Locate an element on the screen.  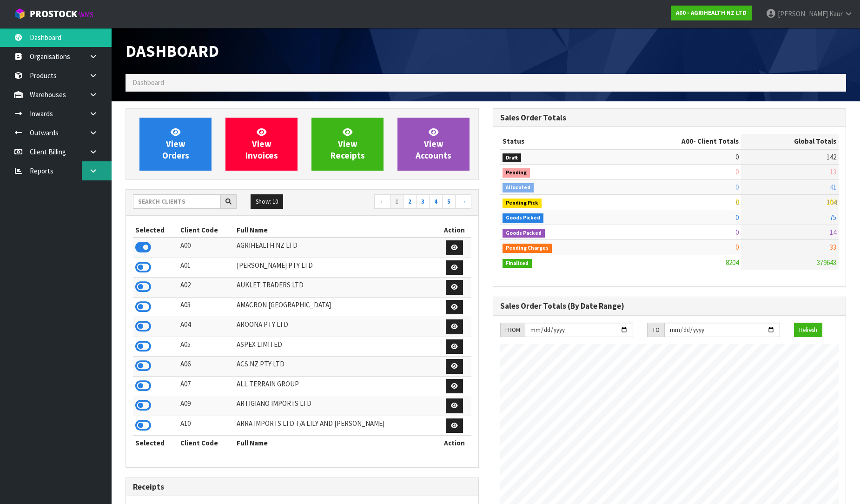
th: - Client Totals is located at coordinates (677, 141).